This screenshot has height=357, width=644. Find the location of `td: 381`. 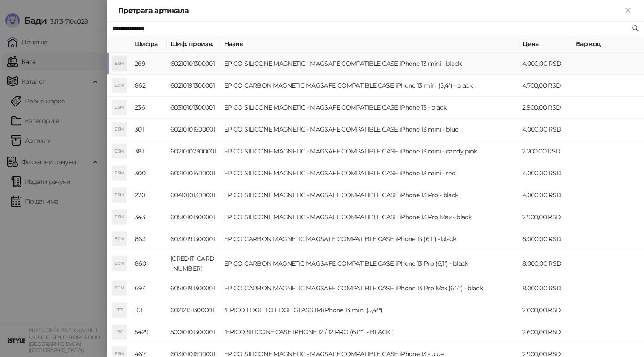

td: 381 is located at coordinates (149, 151).